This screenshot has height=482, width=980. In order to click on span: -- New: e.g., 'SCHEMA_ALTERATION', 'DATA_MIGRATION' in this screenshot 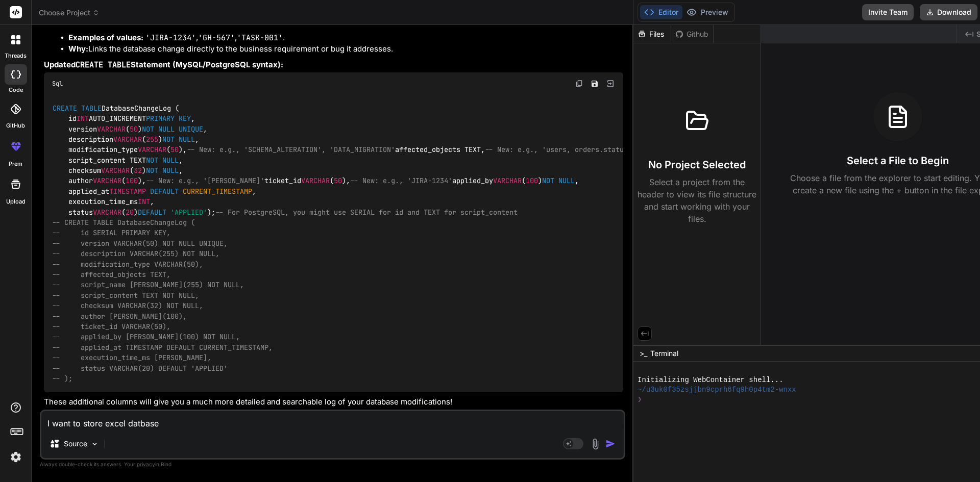, I will do `click(291, 150)`.